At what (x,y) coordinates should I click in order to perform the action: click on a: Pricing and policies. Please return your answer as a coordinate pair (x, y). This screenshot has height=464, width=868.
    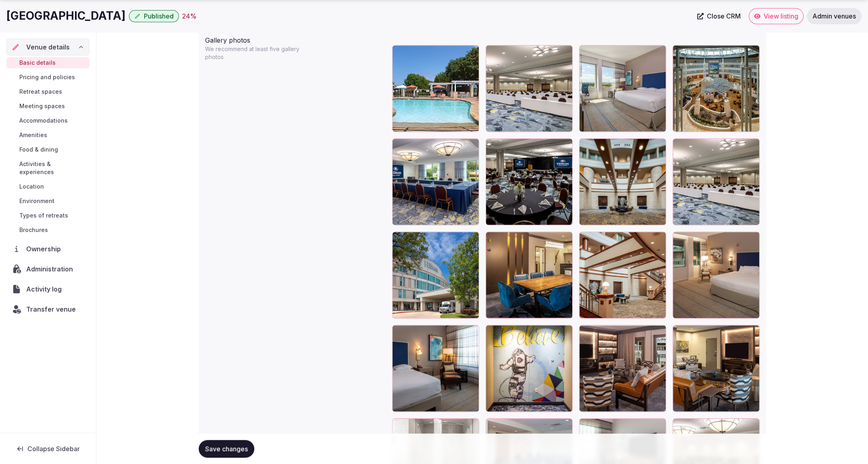
    Looking at the image, I should click on (48, 77).